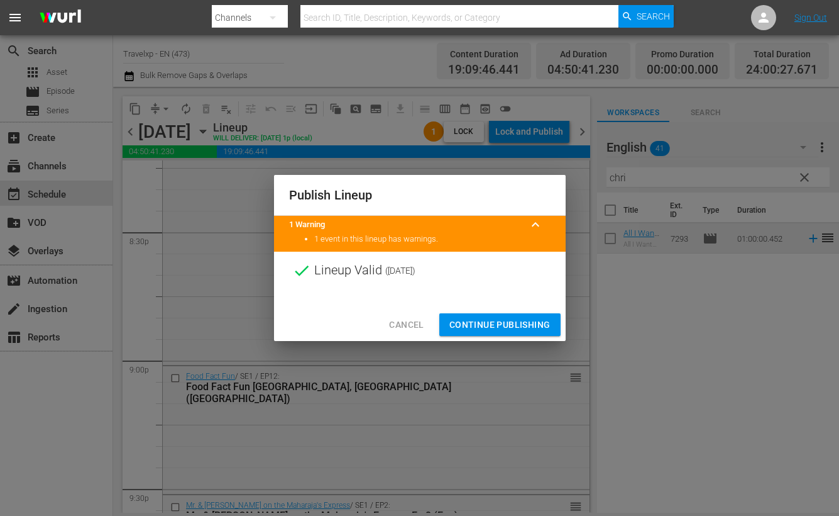 The height and width of the screenshot is (516, 839). Describe the element at coordinates (60, 18) in the screenshot. I see `img: ans4CAIJ8jUAAAAAAAAAAAAAAAAAAAAAAAAgQb4GAAAAAAAAAAAAAAAAAAAAAAAAJMjXAAAAAAAAAAAAAAAAAAAAAAAAgAT5G...` at that location.